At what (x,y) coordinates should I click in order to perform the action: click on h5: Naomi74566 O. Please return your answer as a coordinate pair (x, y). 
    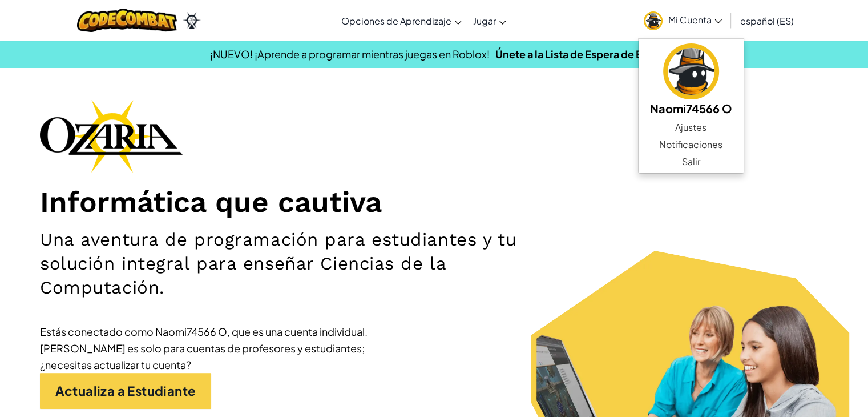
    Looking at the image, I should click on (691, 108).